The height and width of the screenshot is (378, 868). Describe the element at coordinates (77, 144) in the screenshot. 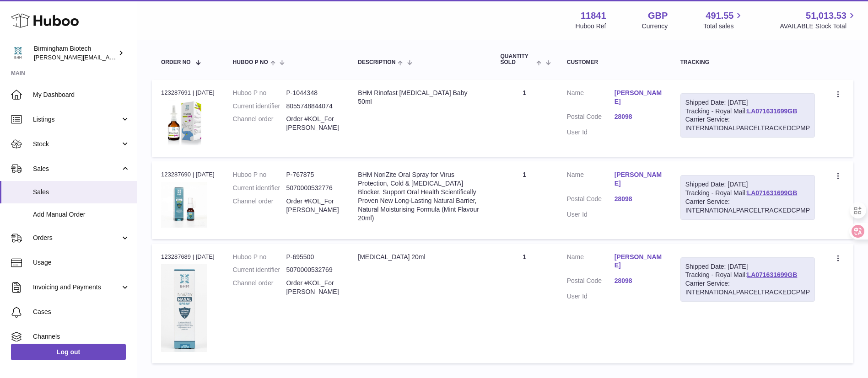

I see `span: Stock` at that location.